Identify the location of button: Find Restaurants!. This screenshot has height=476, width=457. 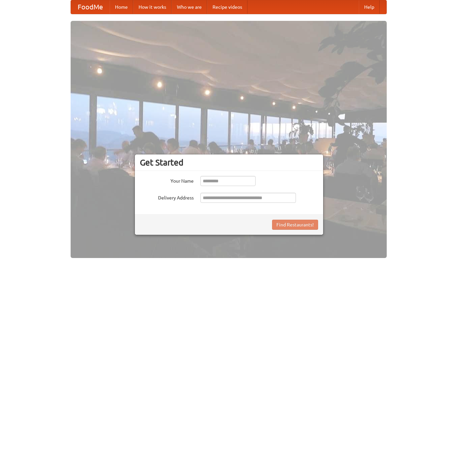
(295, 225).